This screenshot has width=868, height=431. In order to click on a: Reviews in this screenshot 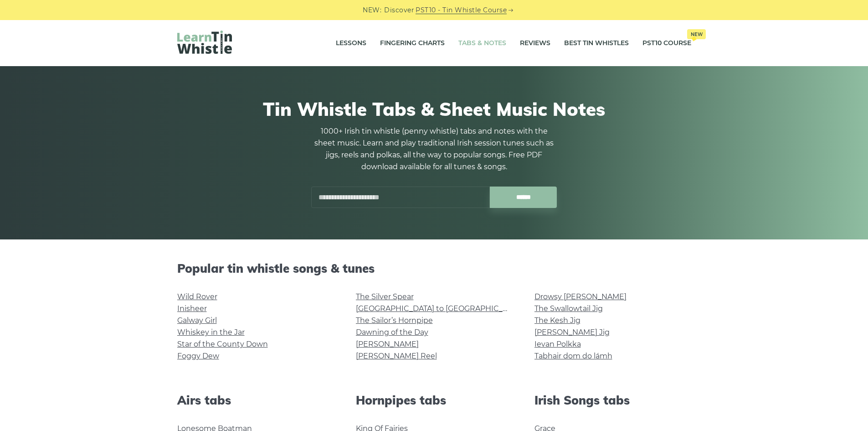, I will do `click(535, 43)`.